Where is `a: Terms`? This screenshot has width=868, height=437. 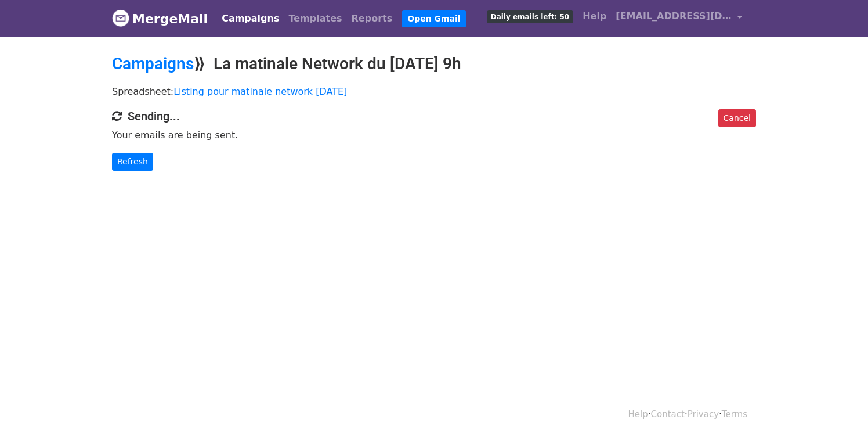 a: Terms is located at coordinates (735, 414).